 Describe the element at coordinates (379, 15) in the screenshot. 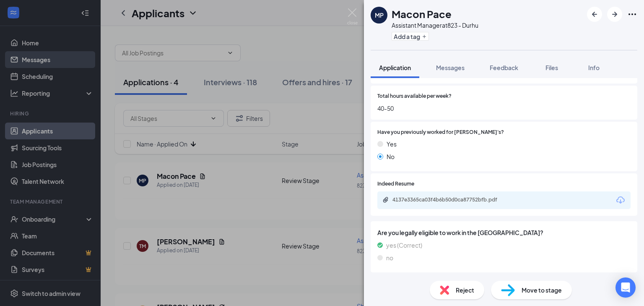

I see `div: MP` at that location.